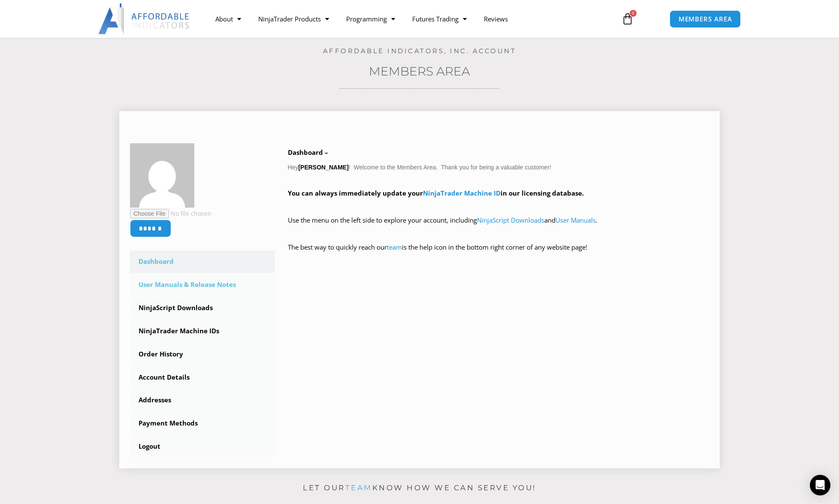 The width and height of the screenshot is (839, 504). What do you see at coordinates (203, 400) in the screenshot?
I see `a: Addresses` at bounding box center [203, 400].